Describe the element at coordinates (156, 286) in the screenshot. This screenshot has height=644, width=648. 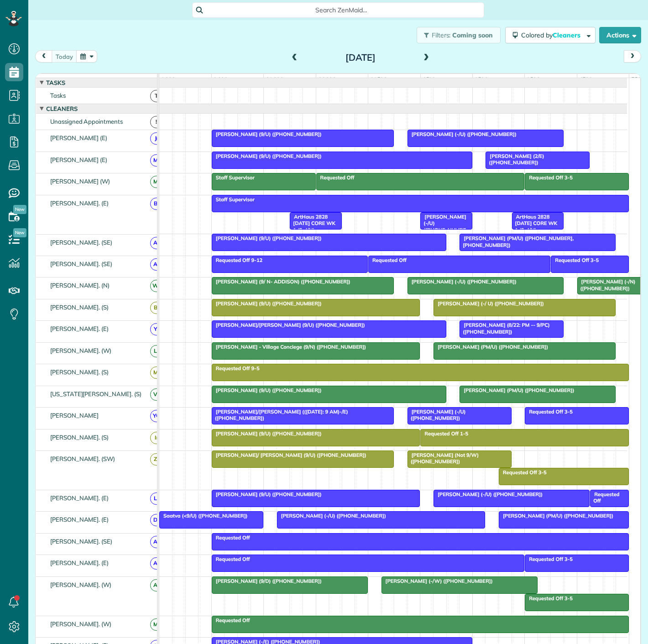
I see `span: W(` at that location.